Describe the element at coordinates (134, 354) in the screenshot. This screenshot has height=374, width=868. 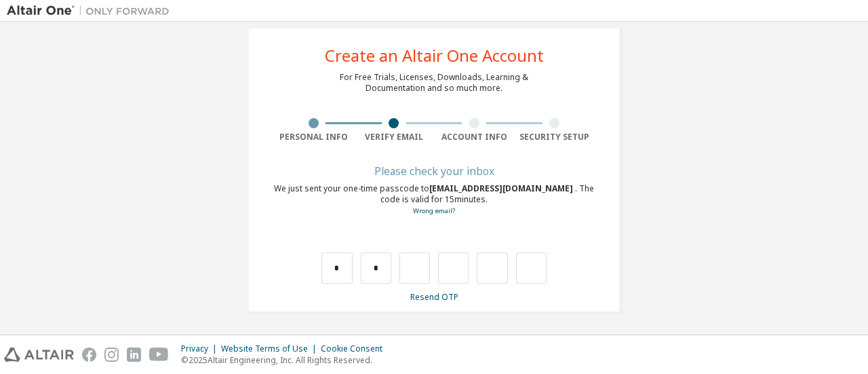
I see `img: linkedin.svg` at that location.